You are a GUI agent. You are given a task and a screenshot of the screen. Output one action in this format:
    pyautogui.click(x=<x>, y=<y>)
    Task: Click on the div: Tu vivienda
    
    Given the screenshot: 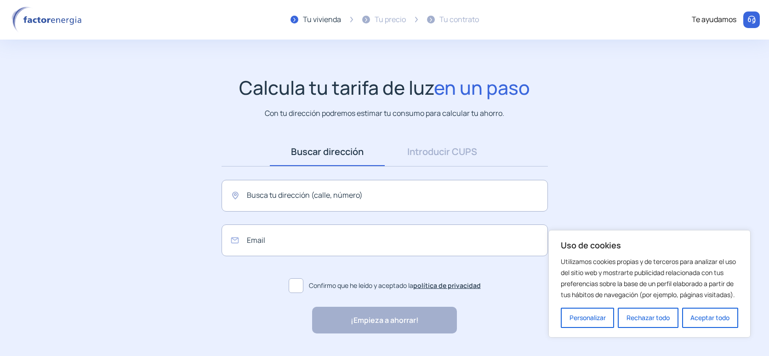 What is the action you would take?
    pyautogui.click(x=322, y=20)
    